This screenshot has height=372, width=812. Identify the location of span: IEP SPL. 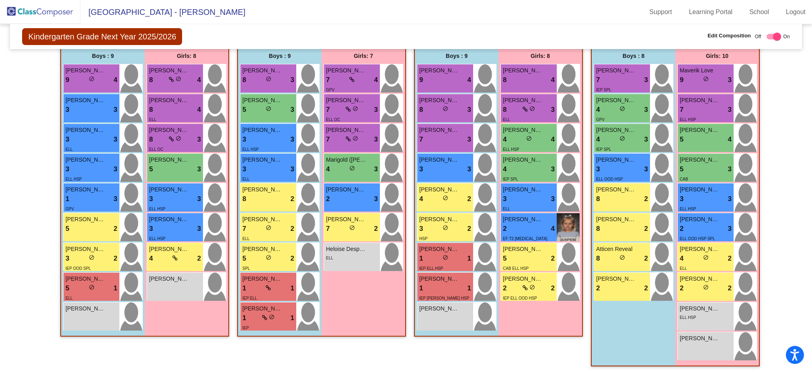
(604, 90).